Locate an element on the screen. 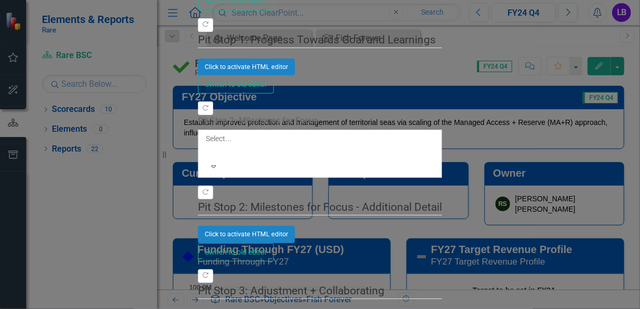 This screenshot has width=640, height=309. legend: Pit Stop 3: Adjustment + Collaborating is located at coordinates (320, 291).